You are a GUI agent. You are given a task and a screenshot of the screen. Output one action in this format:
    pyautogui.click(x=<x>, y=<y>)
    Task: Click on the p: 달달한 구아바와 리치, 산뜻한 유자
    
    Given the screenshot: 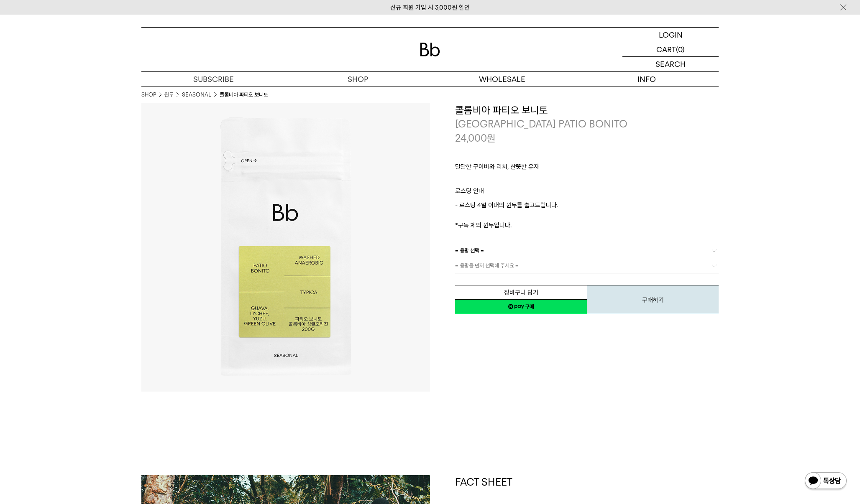 What is the action you would take?
    pyautogui.click(x=586, y=169)
    